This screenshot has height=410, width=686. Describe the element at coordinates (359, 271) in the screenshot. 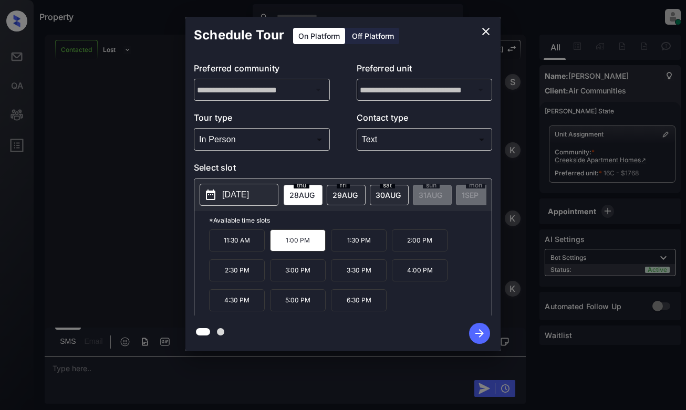

I see `p: 3:30 PM` at that location.